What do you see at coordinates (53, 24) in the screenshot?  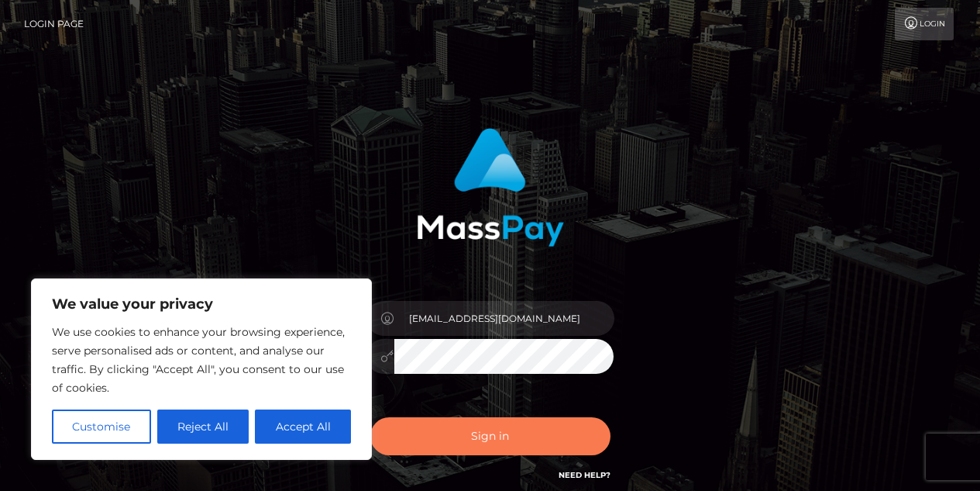 I see `a: Login Page` at bounding box center [53, 24].